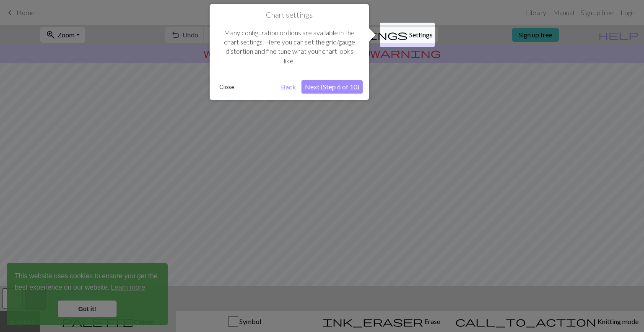  What do you see at coordinates (288, 87) in the screenshot?
I see `button: Back` at bounding box center [288, 87].